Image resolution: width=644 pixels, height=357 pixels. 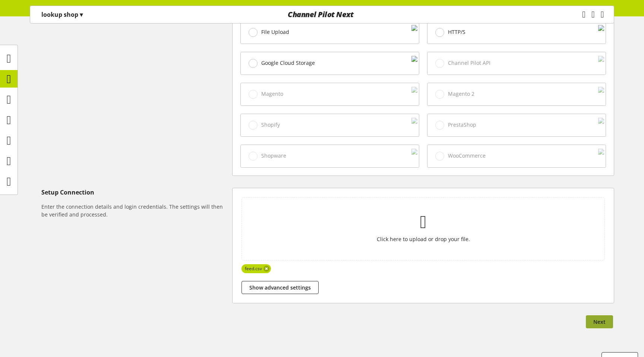 I want to click on span: feed.csv, so click(x=256, y=269).